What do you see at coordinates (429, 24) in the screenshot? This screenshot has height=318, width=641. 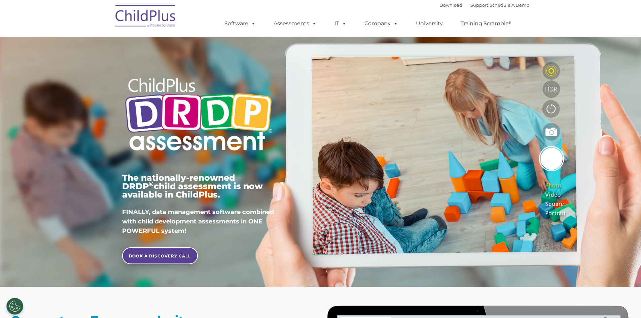 I see `a: University` at bounding box center [429, 24].